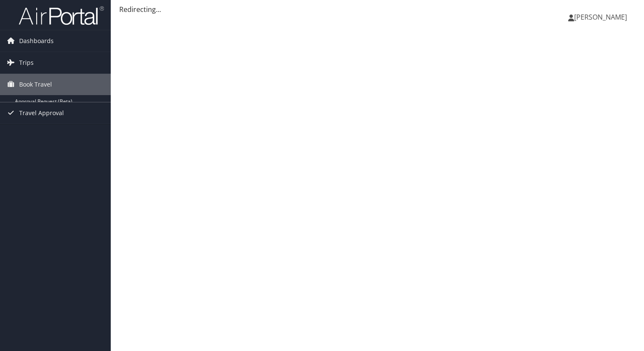  What do you see at coordinates (35, 84) in the screenshot?
I see `span: Book Travel` at bounding box center [35, 84].